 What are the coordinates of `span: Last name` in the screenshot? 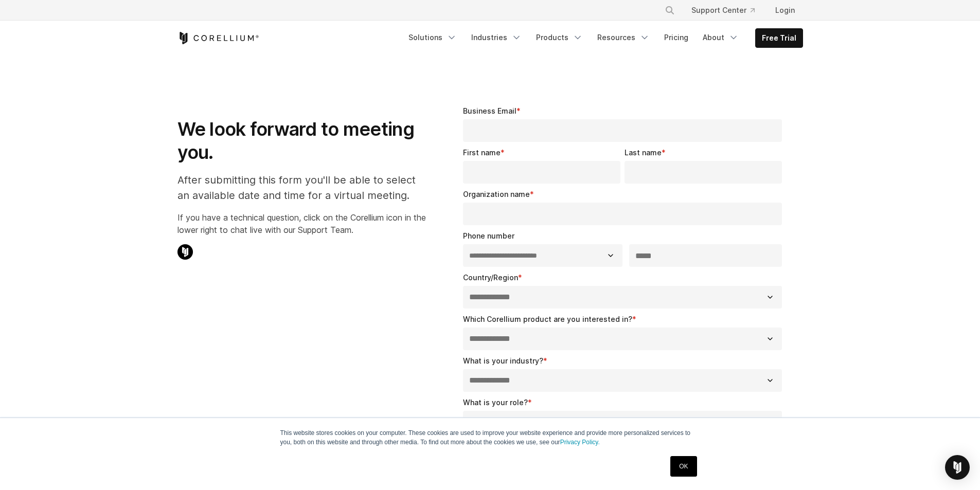 It's located at (643, 152).